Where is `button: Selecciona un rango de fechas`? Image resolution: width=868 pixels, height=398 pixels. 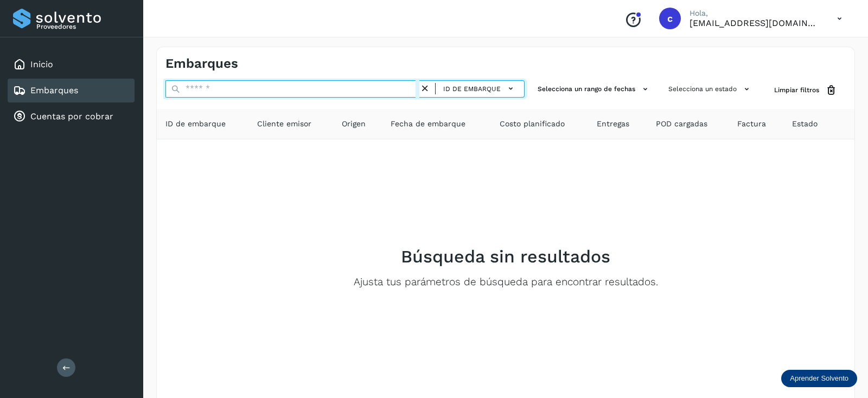 button: Selecciona un rango de fechas is located at coordinates (593, 89).